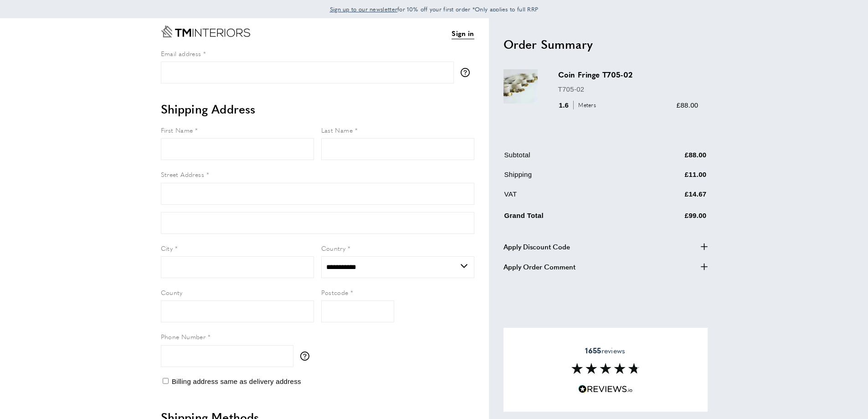 Image resolution: width=868 pixels, height=419 pixels. I want to click on span: Phone Number, so click(183, 337).